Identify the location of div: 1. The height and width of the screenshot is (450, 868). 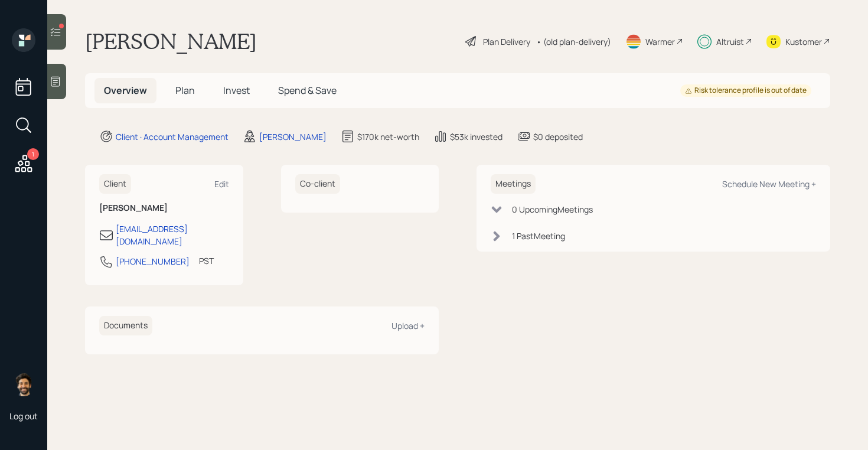
(33, 154).